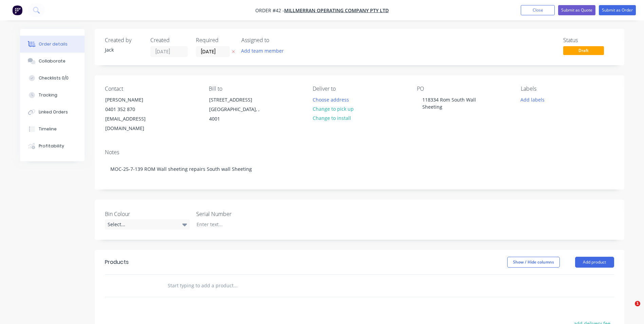 This screenshot has height=324, width=644. I want to click on div: Assigned to, so click(275, 40).